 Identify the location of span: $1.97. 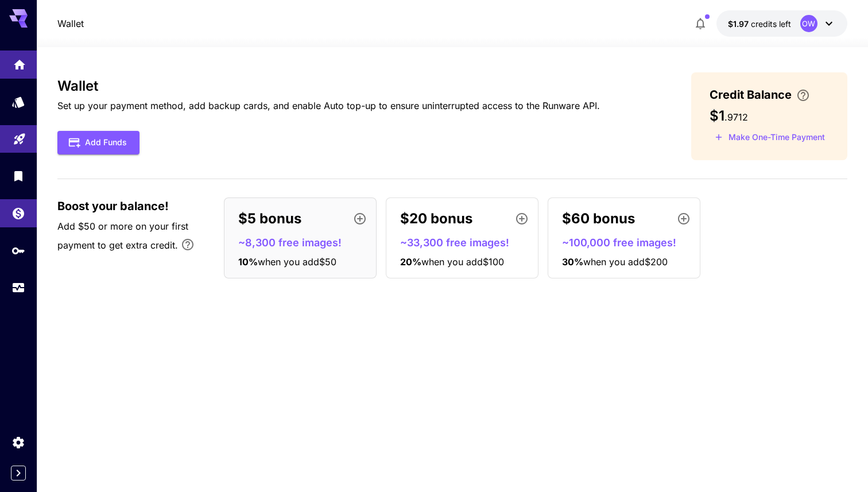
(739, 24).